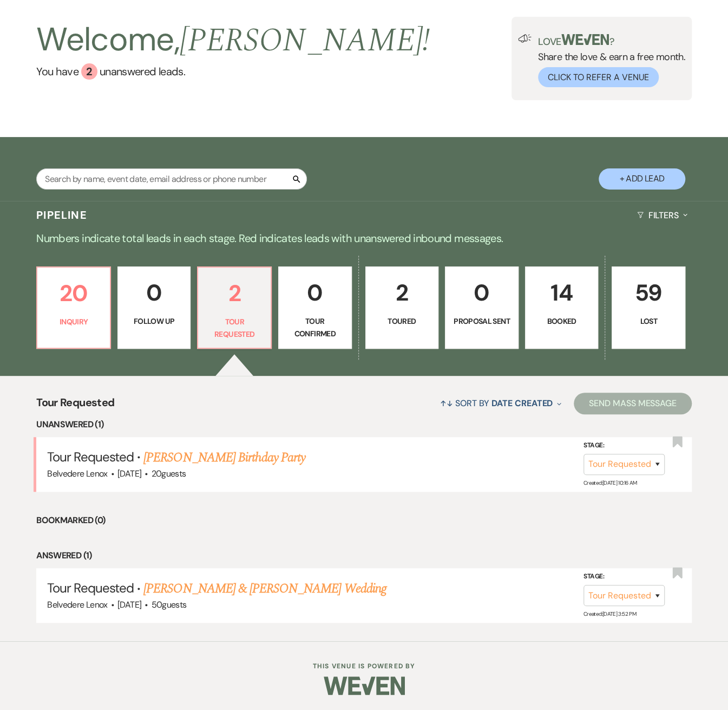 This screenshot has width=728, height=710. I want to click on a: 59Lost, so click(648, 307).